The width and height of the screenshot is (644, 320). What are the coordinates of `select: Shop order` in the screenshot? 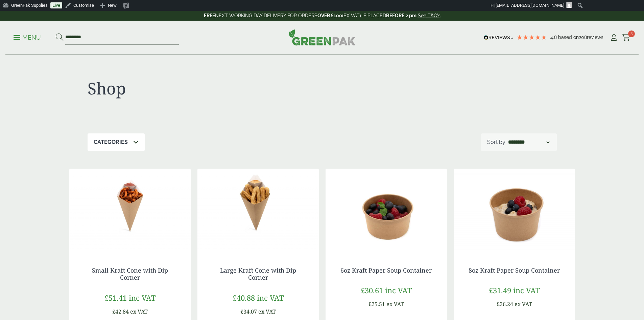 It's located at (529, 142).